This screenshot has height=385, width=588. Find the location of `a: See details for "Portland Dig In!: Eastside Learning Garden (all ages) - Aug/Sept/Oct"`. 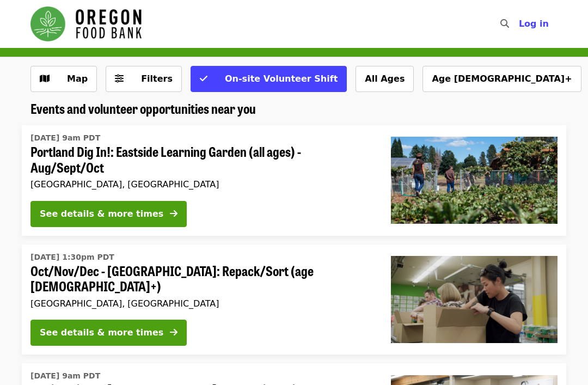

a: See details for "Portland Dig In!: Eastside Learning Garden (all ages) - Aug/Sept/Oct" is located at coordinates (294, 181).